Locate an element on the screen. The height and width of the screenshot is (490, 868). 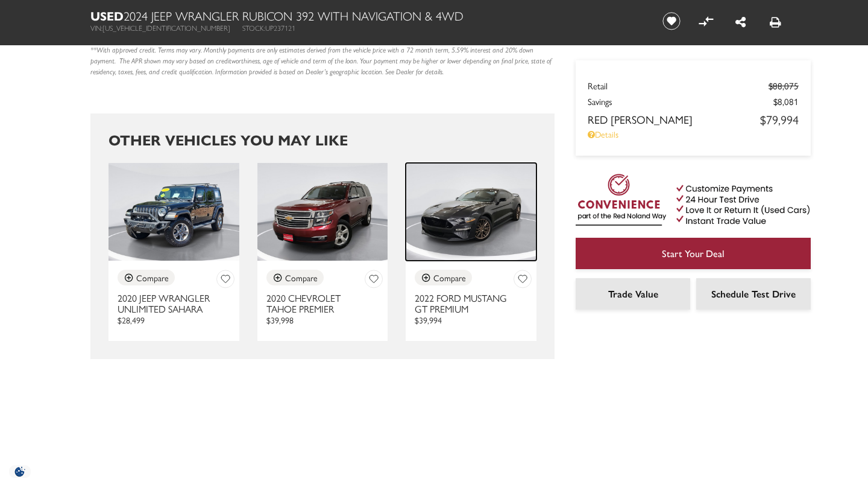
p: $39,994 is located at coordinates (473, 320).